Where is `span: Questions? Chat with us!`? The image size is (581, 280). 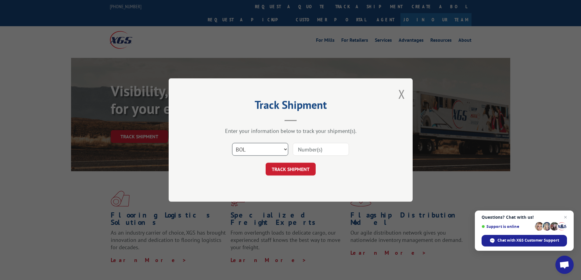
span: Questions? Chat with us! is located at coordinates (524, 217).